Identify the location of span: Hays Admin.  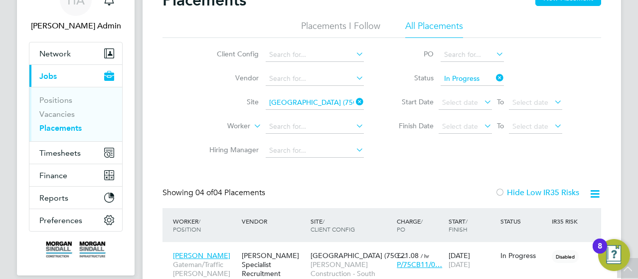
(76, 26).